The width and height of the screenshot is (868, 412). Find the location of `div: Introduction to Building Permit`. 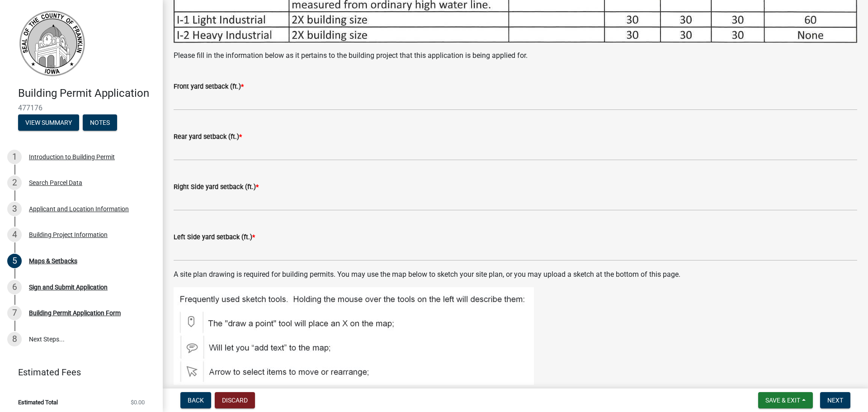

div: Introduction to Building Permit is located at coordinates (72, 157).